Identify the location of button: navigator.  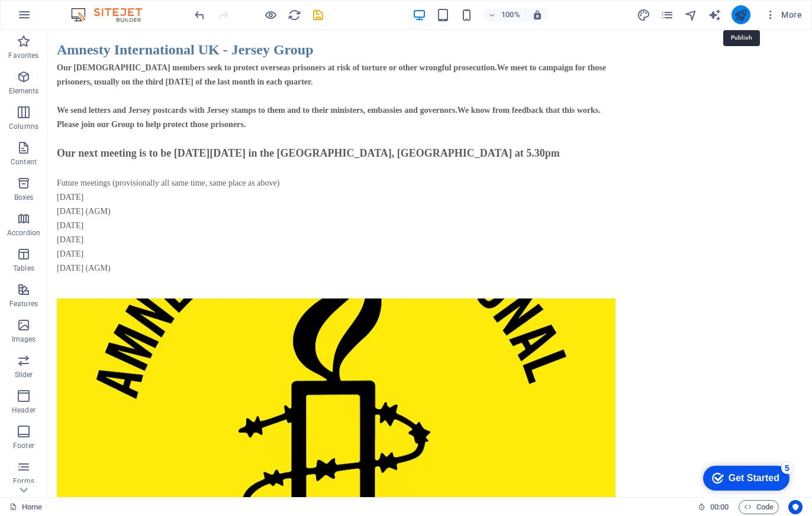
(691, 14).